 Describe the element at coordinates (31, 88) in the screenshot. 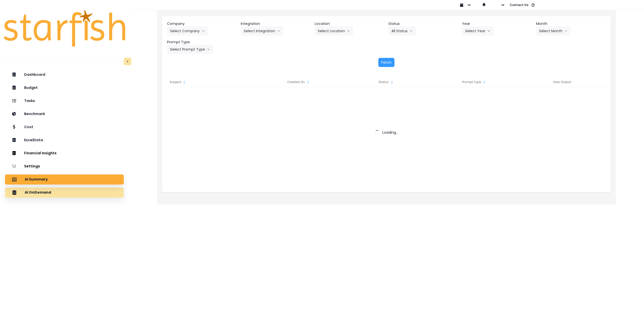

I see `p: Budget` at that location.